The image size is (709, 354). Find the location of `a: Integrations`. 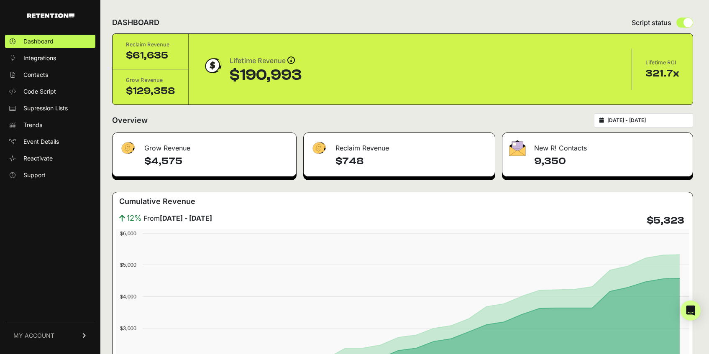

a: Integrations is located at coordinates (50, 58).